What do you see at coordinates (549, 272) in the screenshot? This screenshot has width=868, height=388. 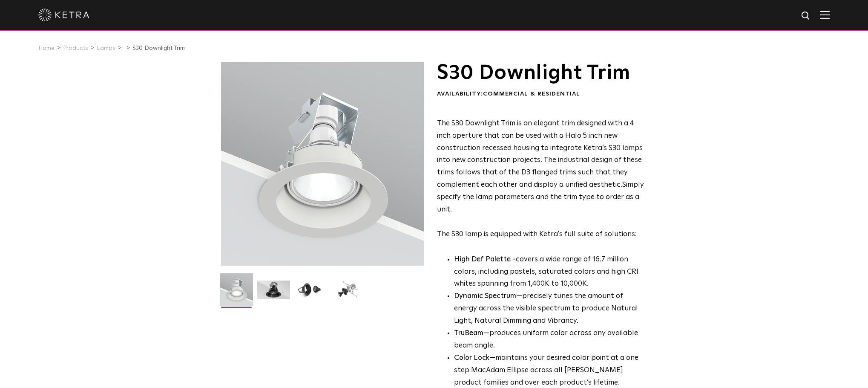 I see `p: covers a wide range of 16.7 million colors, including pastels, saturated colors and high CRI whit...` at bounding box center [549, 272].